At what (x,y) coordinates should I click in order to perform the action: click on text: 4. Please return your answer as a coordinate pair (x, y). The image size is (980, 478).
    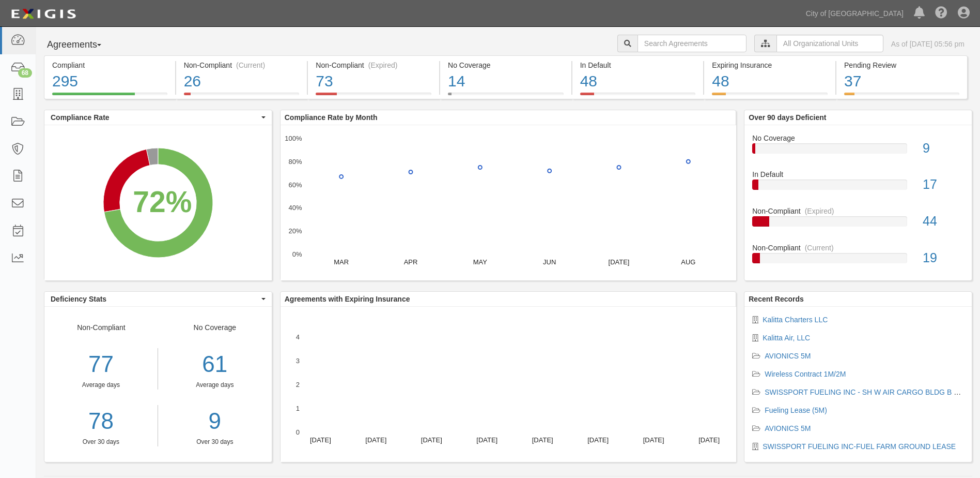
    Looking at the image, I should click on (298, 336).